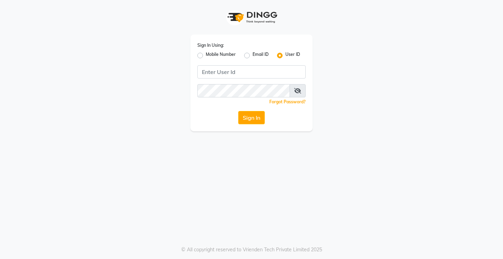 The width and height of the screenshot is (503, 259). What do you see at coordinates (210, 45) in the screenshot?
I see `label: Sign In Using:` at bounding box center [210, 45].